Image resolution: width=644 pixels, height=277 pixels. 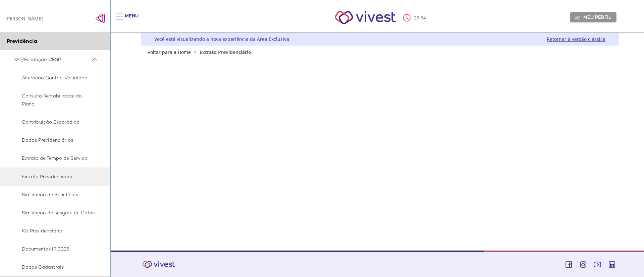 What do you see at coordinates (222, 39) in the screenshot?
I see `div: Você está visualizando a nova experiência da Área Exclusiva` at bounding box center [222, 39].